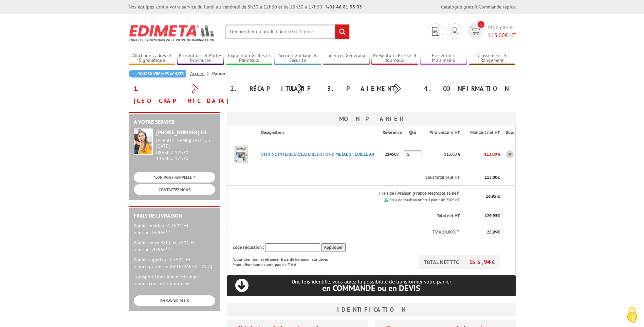 The height and width of the screenshot is (327, 644). I want to click on a: EN SAVOIR PLUS, so click(174, 300).